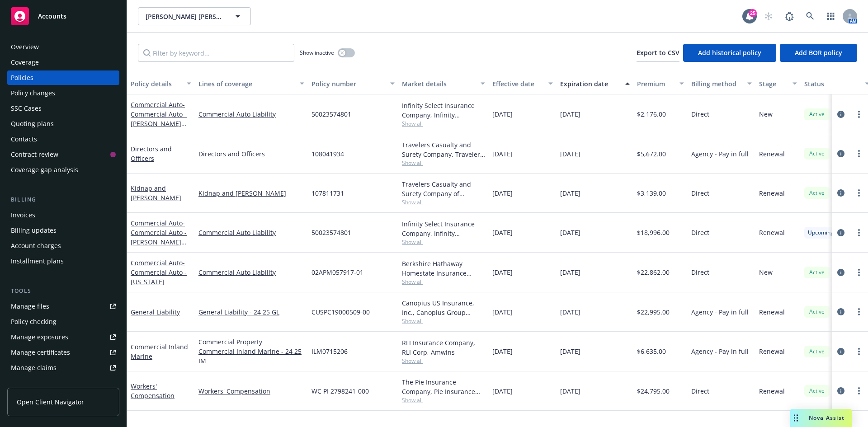  What do you see at coordinates (831, 16) in the screenshot?
I see `a: Switch app` at bounding box center [831, 16].